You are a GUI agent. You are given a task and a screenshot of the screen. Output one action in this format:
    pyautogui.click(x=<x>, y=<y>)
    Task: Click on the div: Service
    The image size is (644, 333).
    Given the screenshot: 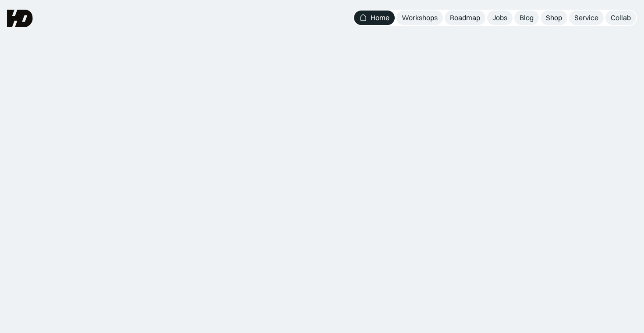 What is the action you would take?
    pyautogui.click(x=587, y=18)
    